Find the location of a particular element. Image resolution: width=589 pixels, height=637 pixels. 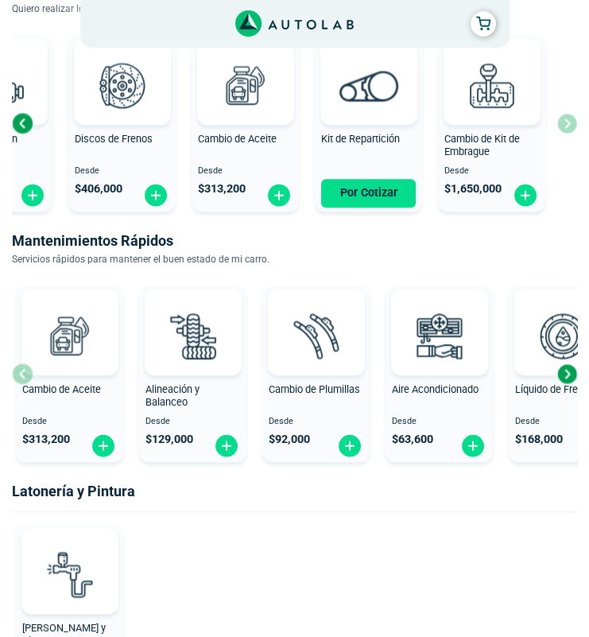

span: Aire Acondicionado is located at coordinates (435, 389).